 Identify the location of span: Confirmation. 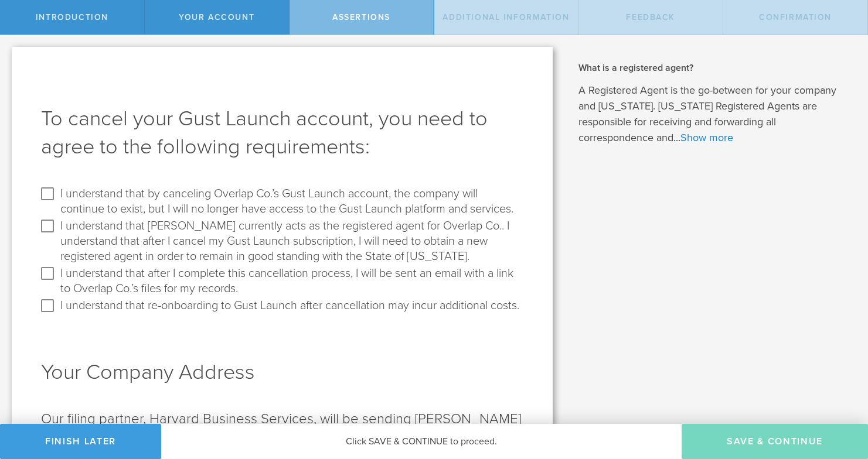
(795, 17).